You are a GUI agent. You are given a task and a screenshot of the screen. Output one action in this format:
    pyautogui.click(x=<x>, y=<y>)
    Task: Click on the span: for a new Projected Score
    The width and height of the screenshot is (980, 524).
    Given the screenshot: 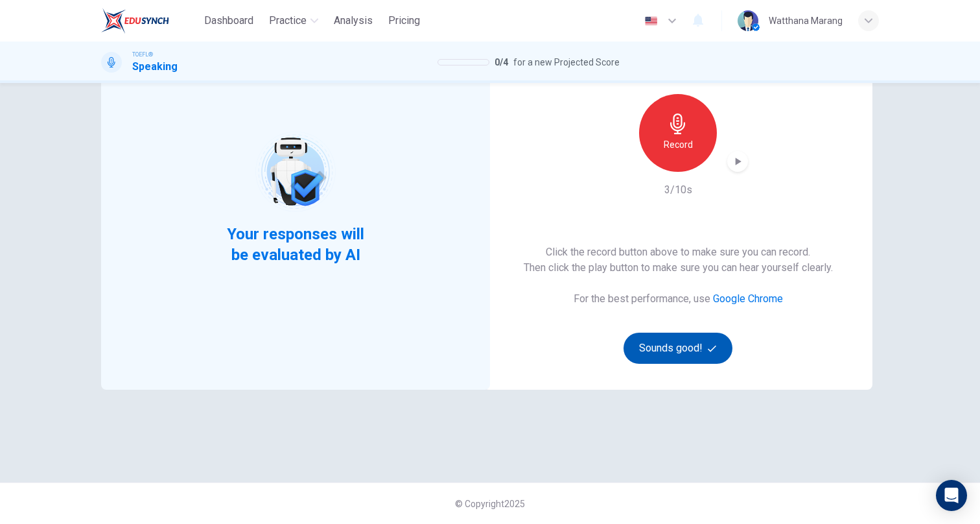 What is the action you would take?
    pyautogui.click(x=567, y=62)
    